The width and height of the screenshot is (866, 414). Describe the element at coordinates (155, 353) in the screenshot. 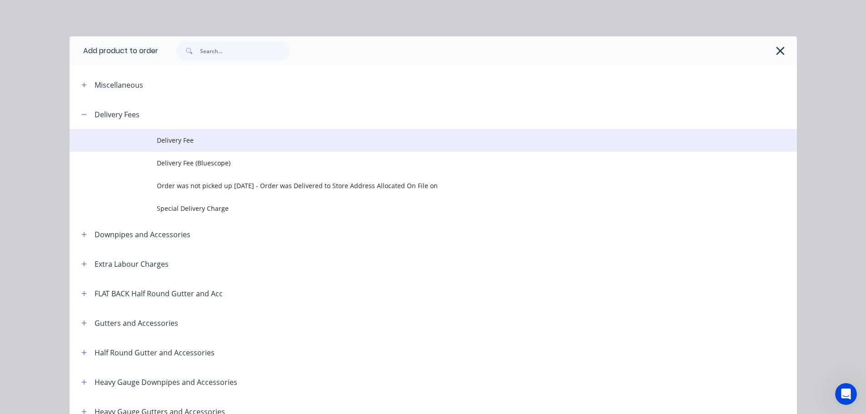

I see `div: Half Round Gutter and Accessories` at that location.